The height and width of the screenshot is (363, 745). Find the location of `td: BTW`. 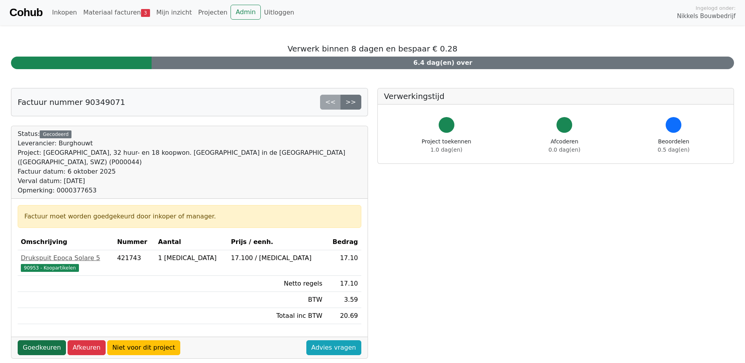

td: BTW is located at coordinates (277, 300).